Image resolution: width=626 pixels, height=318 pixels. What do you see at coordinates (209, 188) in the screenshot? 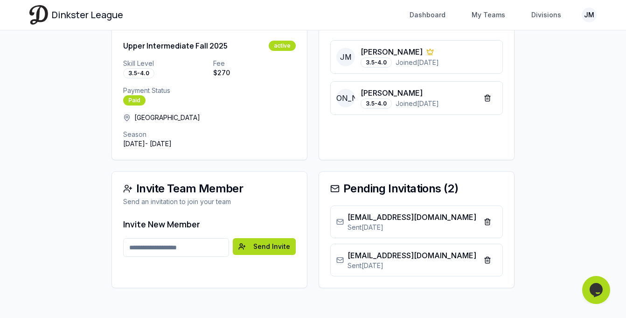
I see `div: Invite Team Member` at bounding box center [209, 188].